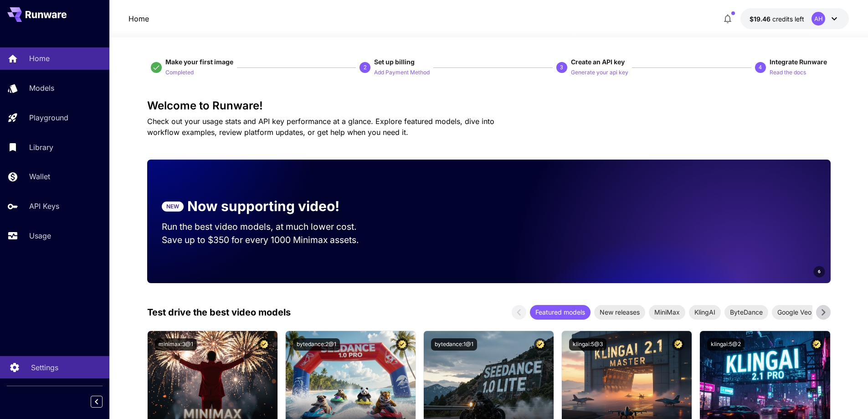 This screenshot has width=868, height=419. I want to click on div: New releases, so click(619, 312).